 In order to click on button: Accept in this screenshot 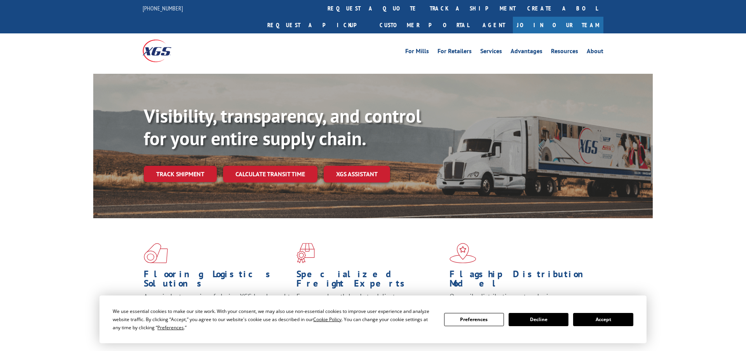, I will do `click(603, 320)`.